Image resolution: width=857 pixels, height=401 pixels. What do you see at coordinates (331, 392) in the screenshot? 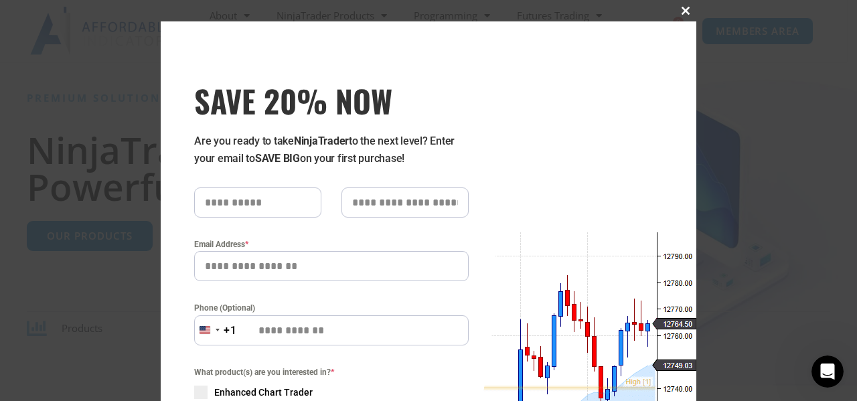
I see `label: Enhanced Chart Trader` at bounding box center [331, 392].